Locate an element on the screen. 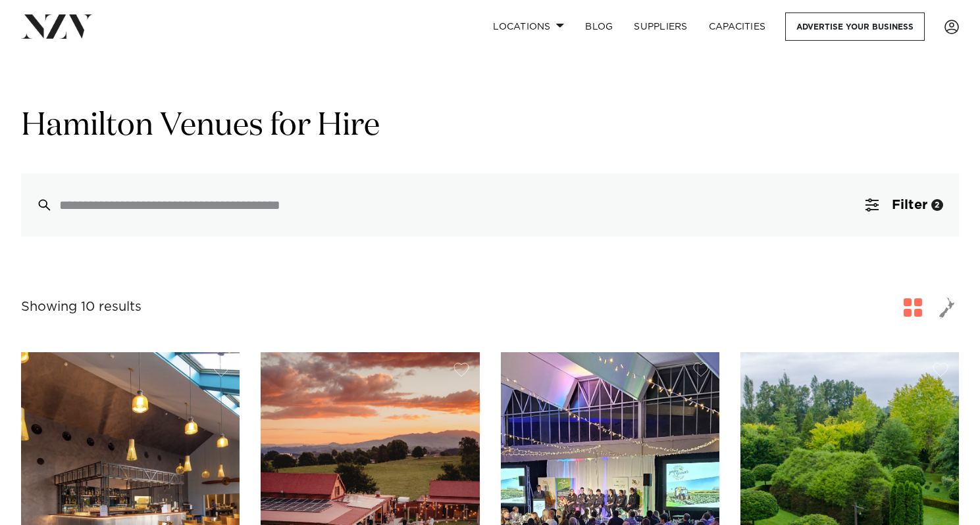 The height and width of the screenshot is (525, 980). img: nzv-logo.png is located at coordinates (57, 27).